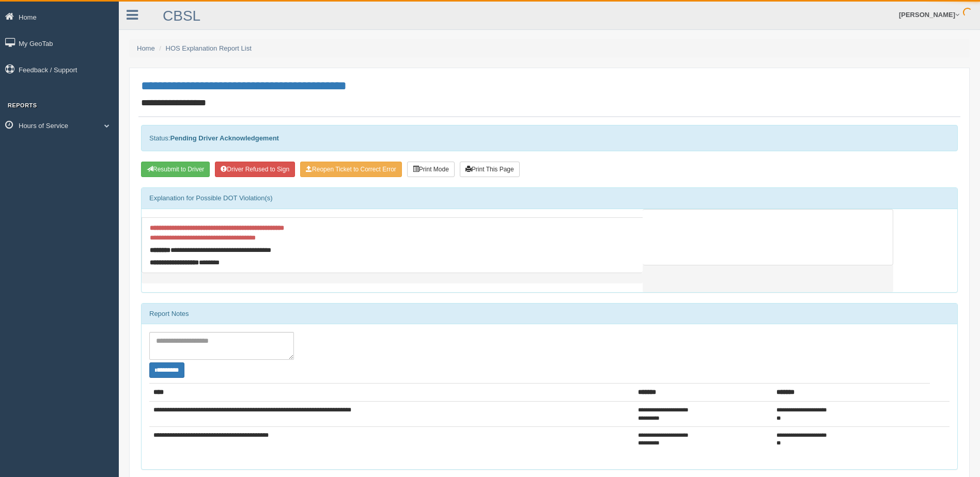  I want to click on div: Report Notes, so click(549, 314).